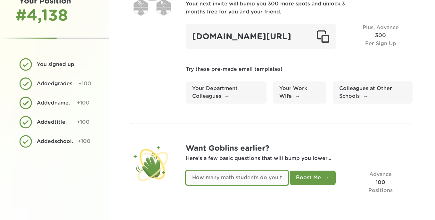 Image resolution: width=435 pixels, height=220 pixels. What do you see at coordinates (299, 148) in the screenshot?
I see `h1: Want Goblins earlier?` at bounding box center [299, 148].